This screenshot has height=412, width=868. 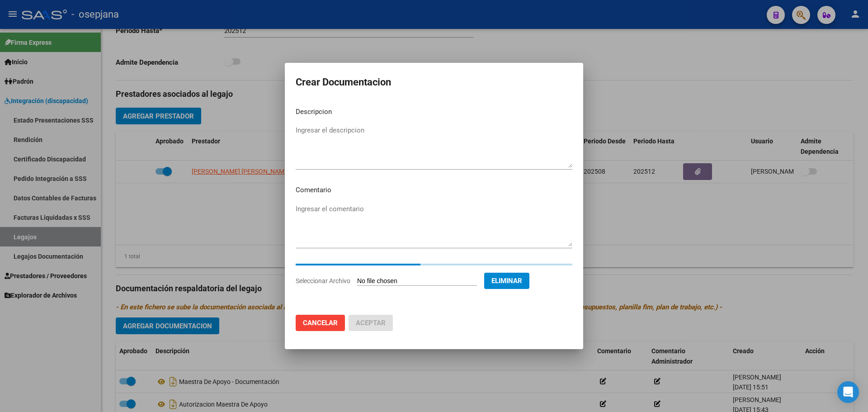 What do you see at coordinates (507, 281) in the screenshot?
I see `button: Eliminar` at bounding box center [507, 281].